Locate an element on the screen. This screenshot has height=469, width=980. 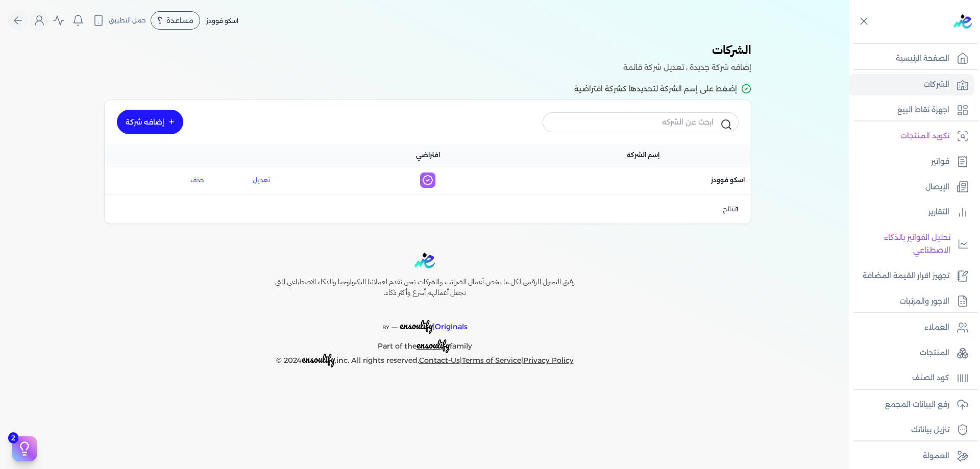
a: الإيصال is located at coordinates (912, 187).